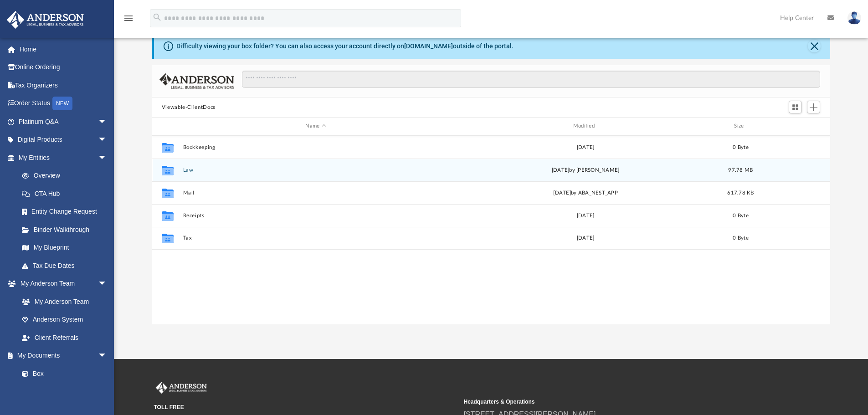 The height and width of the screenshot is (415, 868). I want to click on div: Difficulty viewing your box folder? You can also access your account directly on outside of the p..., so click(345, 46).